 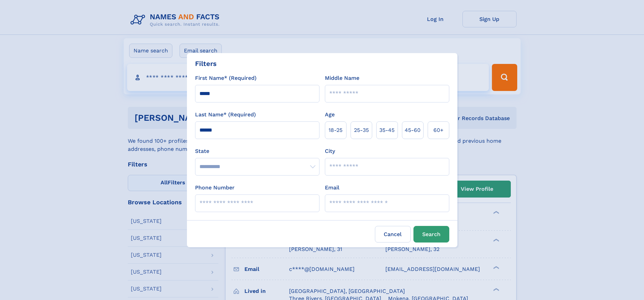 What do you see at coordinates (361, 130) in the screenshot?
I see `span: 25‑35` at bounding box center [361, 130].